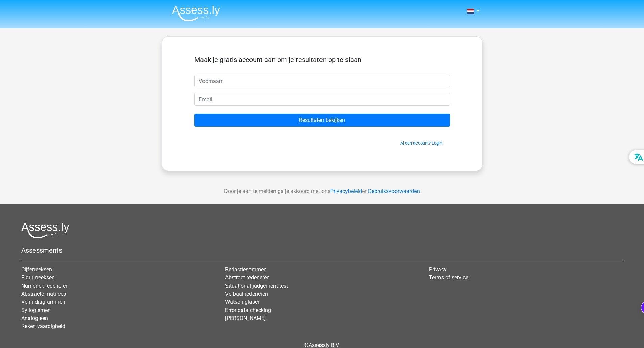 This screenshot has width=644, height=348. Describe the element at coordinates (322, 99) in the screenshot. I see `input: Email` at that location.